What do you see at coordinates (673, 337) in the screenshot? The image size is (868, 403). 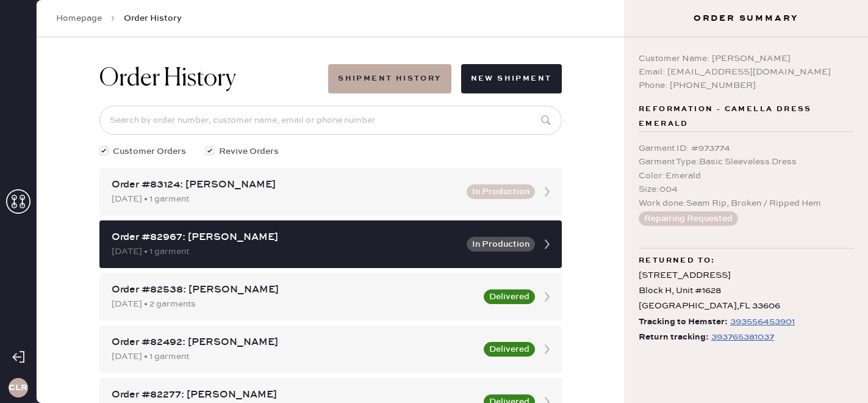 I see `span: Return tracking:` at bounding box center [673, 337].